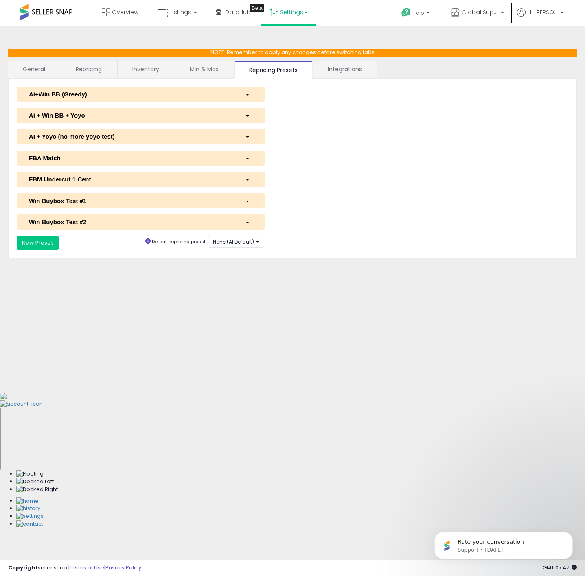  I want to click on div: FBM Undercut 1 Cent, so click(131, 179).